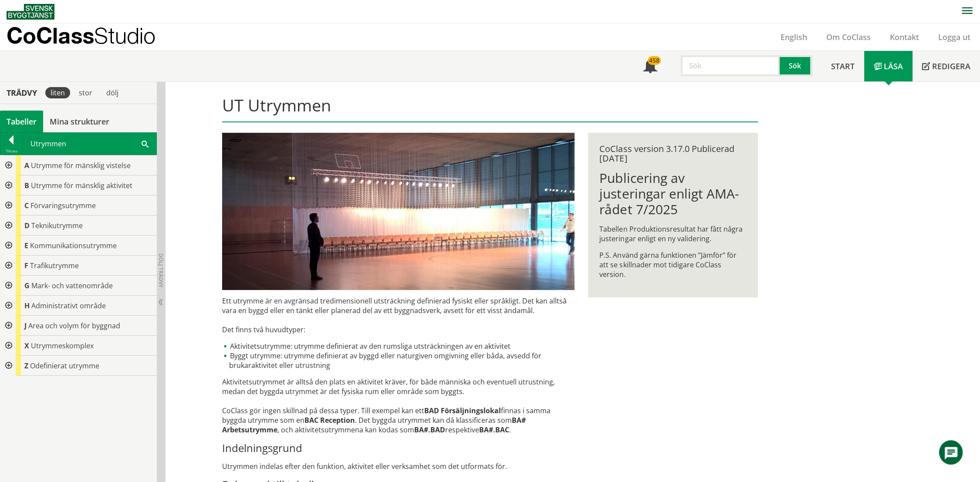 This screenshot has width=980, height=482. What do you see at coordinates (494, 430) in the screenshot?
I see `strong: BA#.BAC` at bounding box center [494, 430].